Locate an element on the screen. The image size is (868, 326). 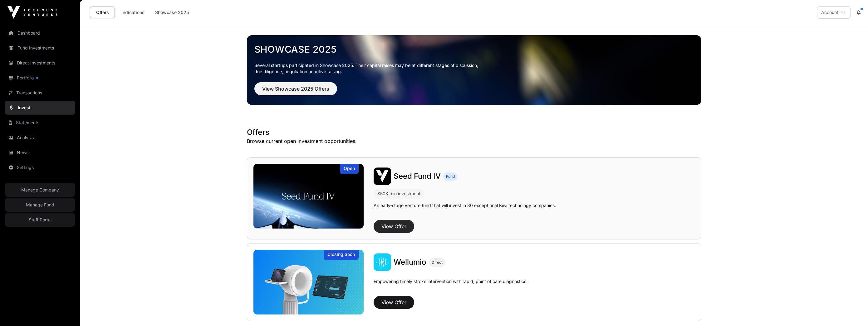
a: Transactions is located at coordinates (40, 93).